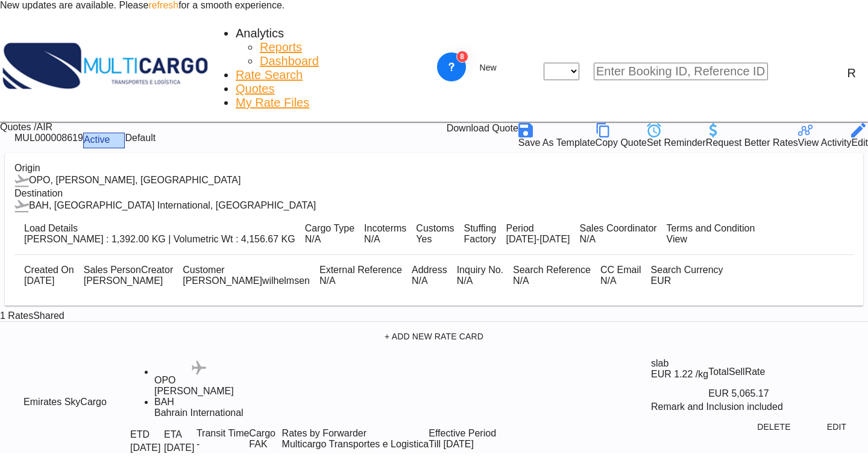  Describe the element at coordinates (255, 89) in the screenshot. I see `a: Quotes` at that location.